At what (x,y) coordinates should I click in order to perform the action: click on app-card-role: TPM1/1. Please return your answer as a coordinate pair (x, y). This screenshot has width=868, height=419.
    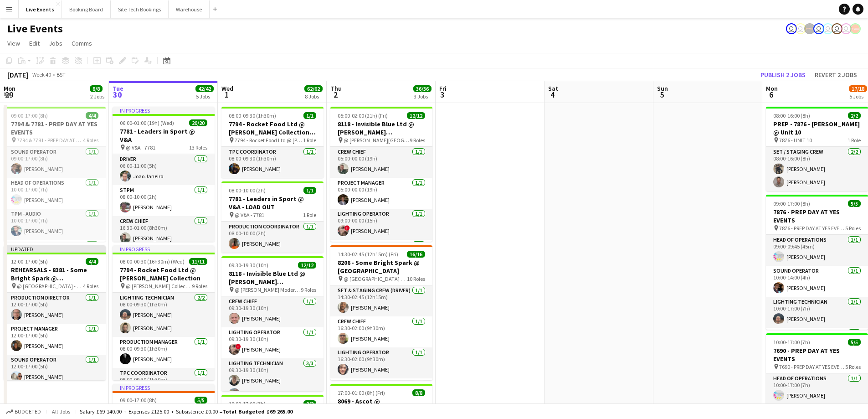
    Looking at the image, I should click on (817, 343).